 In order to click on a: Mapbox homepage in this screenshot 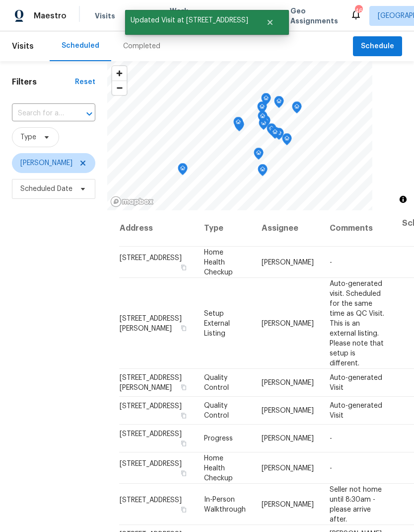, I will do `click(132, 201)`.